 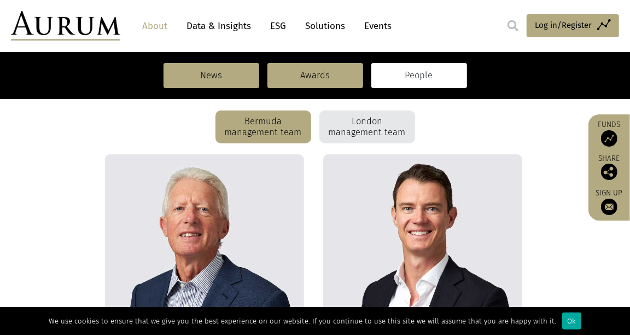 What do you see at coordinates (563, 25) in the screenshot?
I see `span: Log in/Register` at bounding box center [563, 25].